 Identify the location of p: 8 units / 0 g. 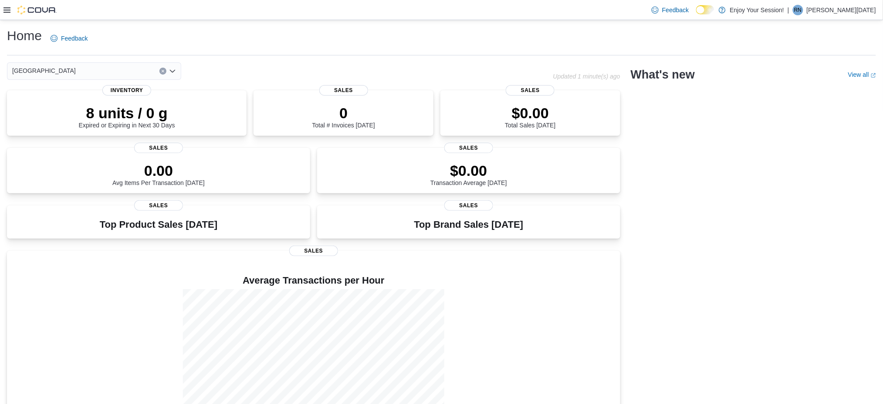
(127, 113).